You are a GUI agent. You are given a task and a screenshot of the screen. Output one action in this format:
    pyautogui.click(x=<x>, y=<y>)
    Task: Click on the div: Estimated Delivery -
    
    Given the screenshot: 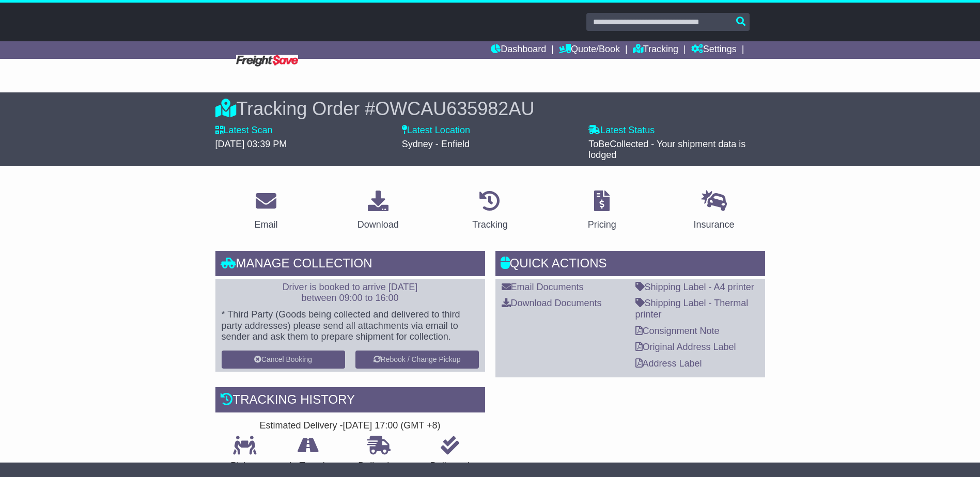 What is the action you would take?
    pyautogui.click(x=350, y=426)
    